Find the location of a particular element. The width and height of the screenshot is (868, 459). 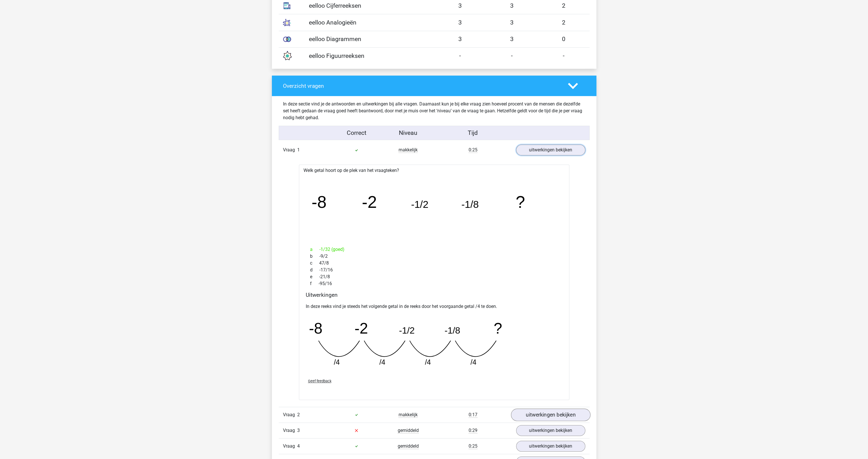

img: venn_diagrams.7c7bf626473a.svg is located at coordinates (287, 40).